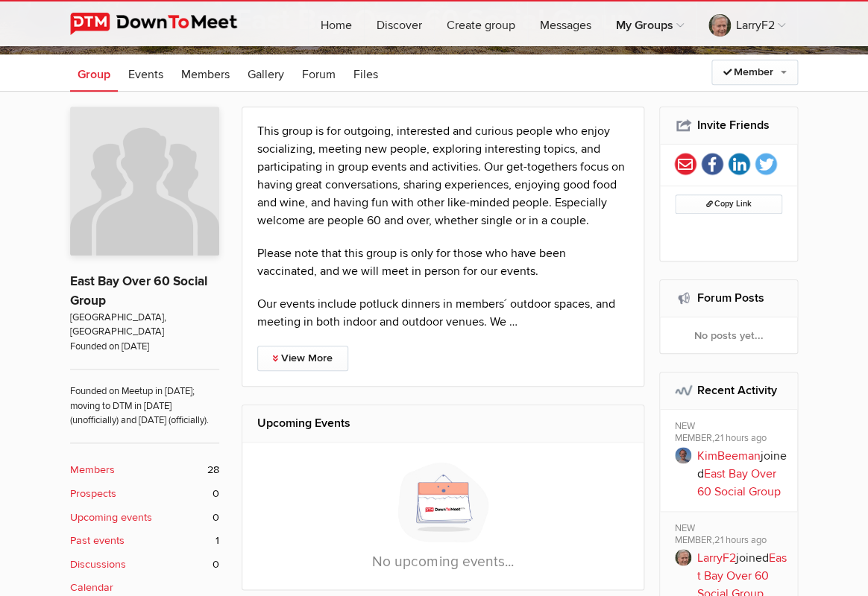 The height and width of the screenshot is (596, 868). I want to click on div: No upcoming events..., so click(443, 515).